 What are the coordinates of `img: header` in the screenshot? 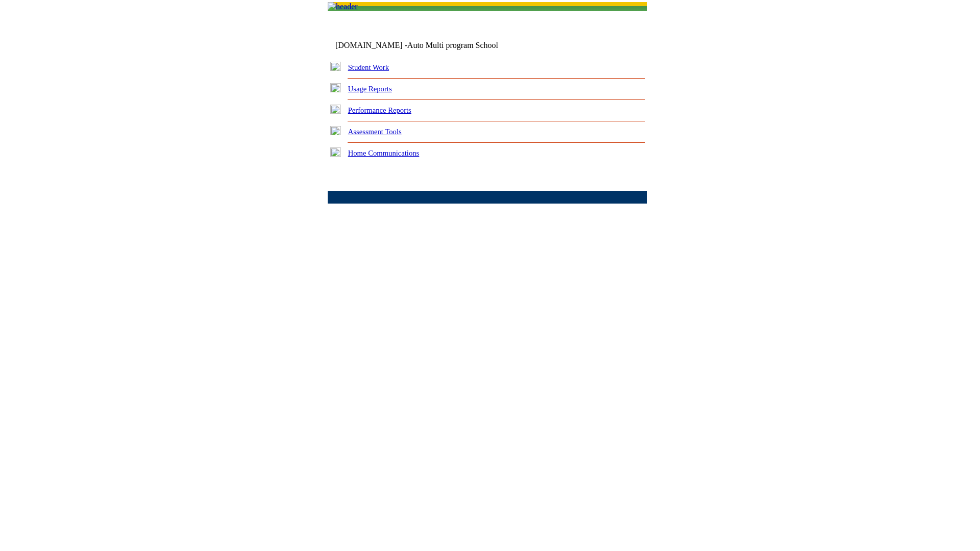 It's located at (342, 7).